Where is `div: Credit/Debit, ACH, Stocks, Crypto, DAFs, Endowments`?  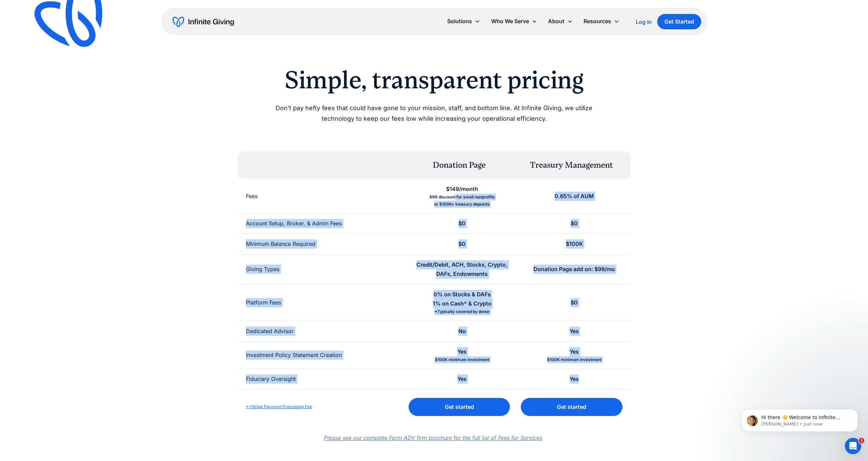
div: Credit/Debit, ACH, Stocks, Crypto, DAFs, Endowments is located at coordinates (462, 270).